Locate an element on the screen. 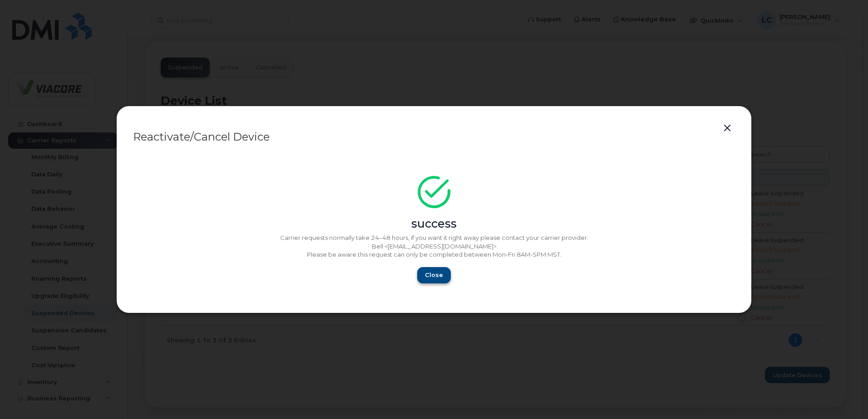  p: Please be aware this request can only be completed between Mon-Fri 8AM-5PM MST. is located at coordinates (434, 254).